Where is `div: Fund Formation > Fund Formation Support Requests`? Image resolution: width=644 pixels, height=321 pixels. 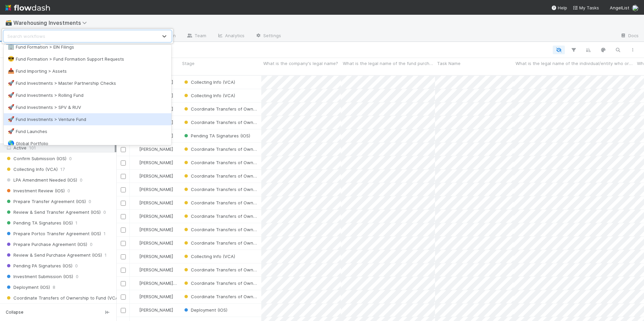
div: Fund Formation > Fund Formation Support Requests is located at coordinates (87, 59).